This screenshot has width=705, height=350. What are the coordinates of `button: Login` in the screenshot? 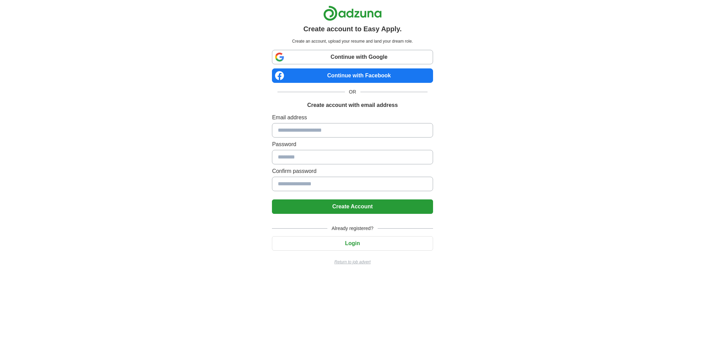 It's located at (352, 244).